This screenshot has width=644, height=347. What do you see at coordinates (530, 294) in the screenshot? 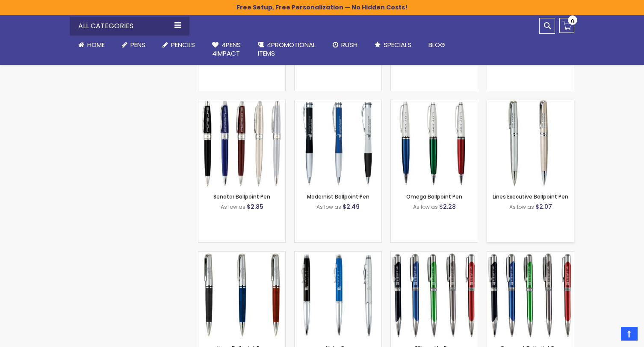
I see `img: Crescent Ballpoint Pen` at bounding box center [530, 294].